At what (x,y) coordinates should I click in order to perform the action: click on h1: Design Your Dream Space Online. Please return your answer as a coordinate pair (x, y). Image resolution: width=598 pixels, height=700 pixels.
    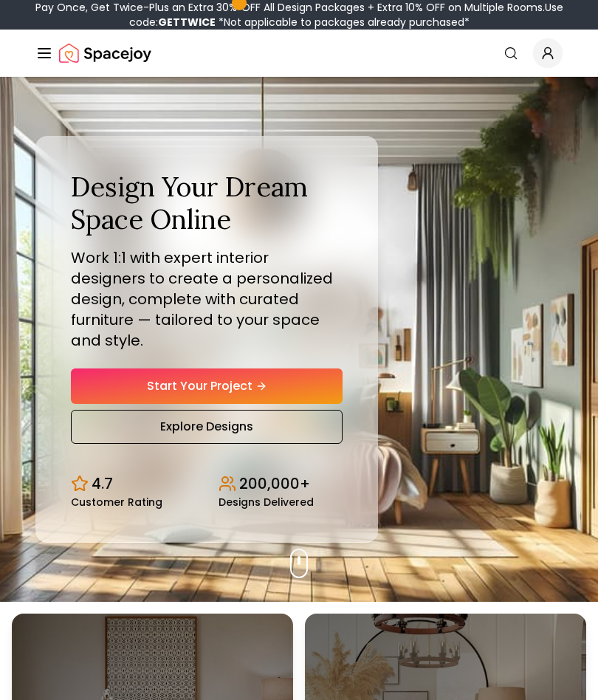
    Looking at the image, I should click on (206, 203).